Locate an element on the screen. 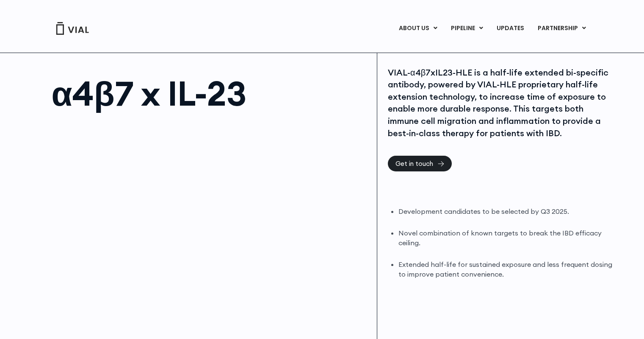  a: PARTNERSHIPMenu Toggle is located at coordinates (562, 29).